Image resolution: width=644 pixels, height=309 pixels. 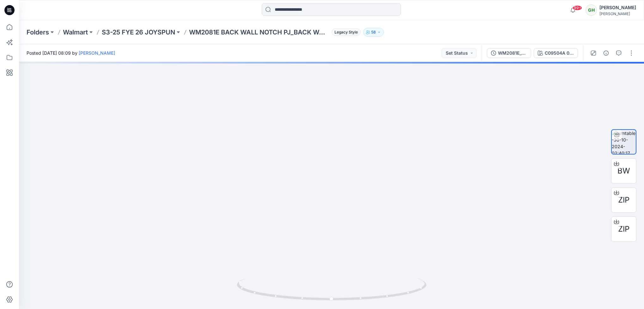 What do you see at coordinates (259, 32) in the screenshot?
I see `p: WM2081E BACK WALL NOTCH PJ_BACK WALL_COLORWAY_REV7` at bounding box center [259, 32].